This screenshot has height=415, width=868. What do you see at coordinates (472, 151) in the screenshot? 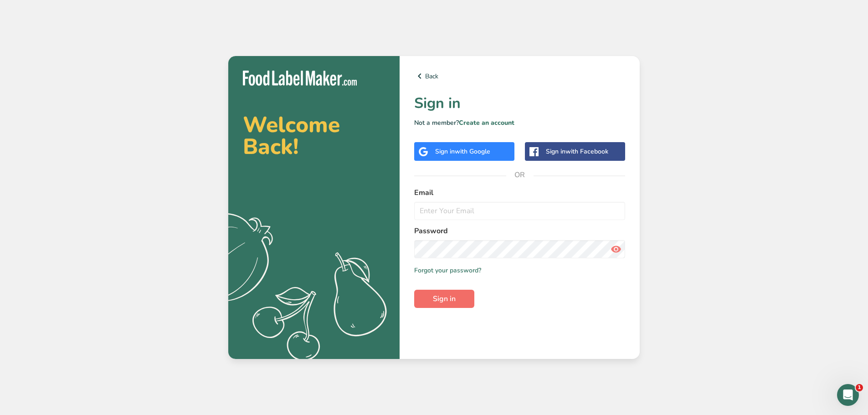
I see `span: with Google` at bounding box center [472, 151].